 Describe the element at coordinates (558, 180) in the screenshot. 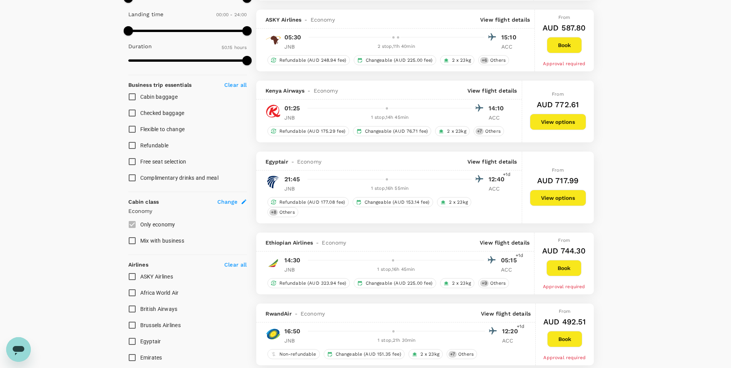

I see `h6: AUD 717.99` at that location.